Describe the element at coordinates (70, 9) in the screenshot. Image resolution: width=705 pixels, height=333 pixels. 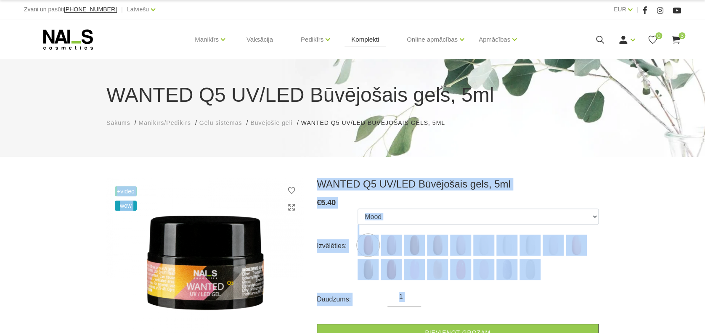
I see `div: Zvani un pasūti` at that location.